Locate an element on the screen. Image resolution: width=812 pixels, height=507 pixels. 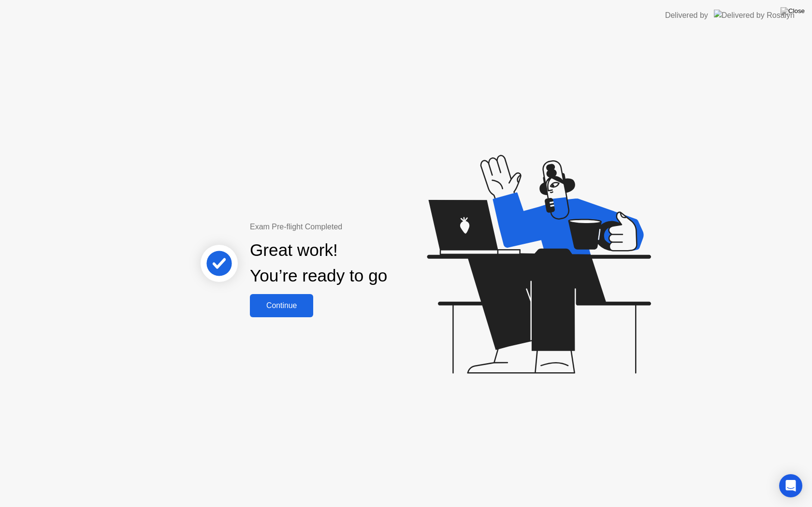
div: Great work! You’re ready to go is located at coordinates (319, 263).